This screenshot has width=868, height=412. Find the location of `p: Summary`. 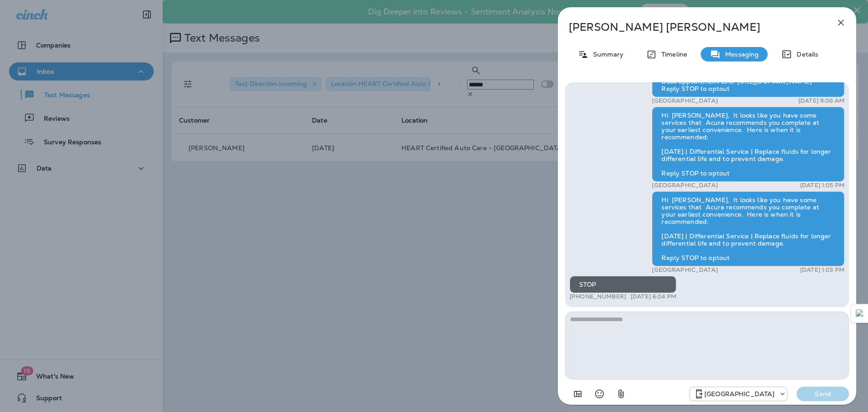

p: Summary is located at coordinates (606, 54).